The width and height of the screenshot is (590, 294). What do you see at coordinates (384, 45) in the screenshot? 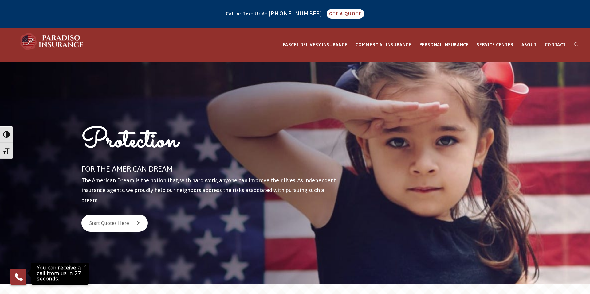
I see `a: COMMERCIAL INSURANCE` at bounding box center [384, 45].